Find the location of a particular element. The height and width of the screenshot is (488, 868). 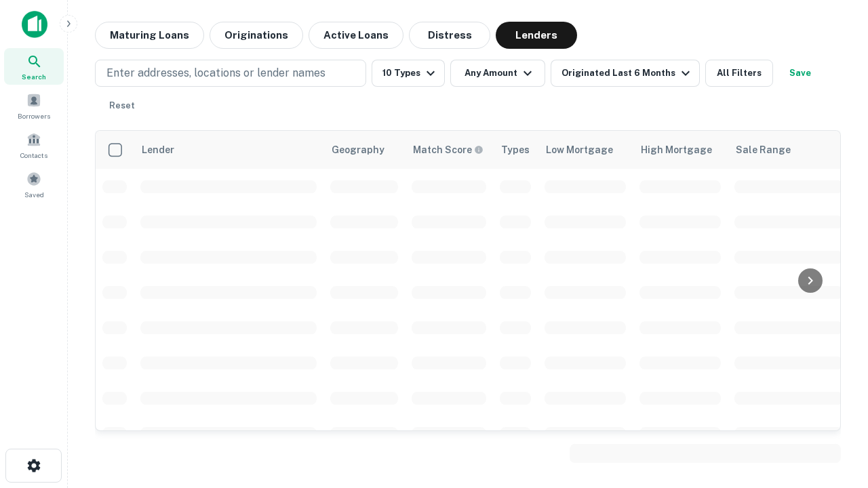

span: Search is located at coordinates (34, 76).